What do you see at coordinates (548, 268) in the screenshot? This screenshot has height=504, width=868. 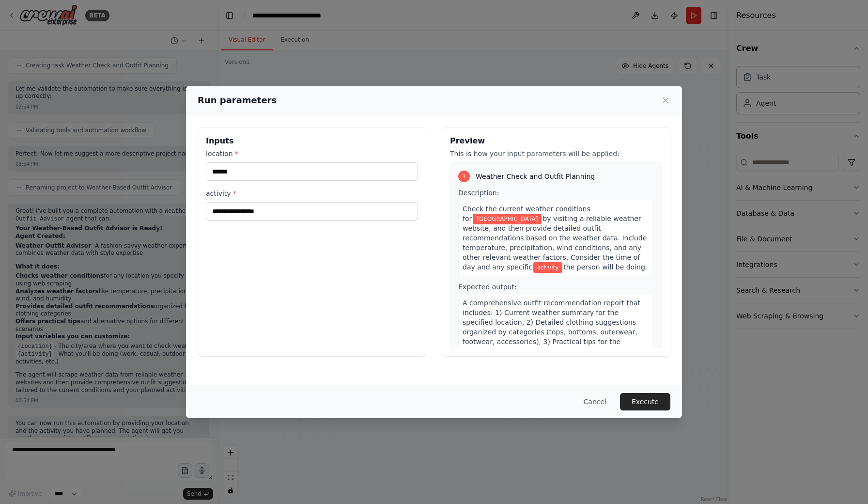 I see `span: Variable: activity` at bounding box center [548, 268].